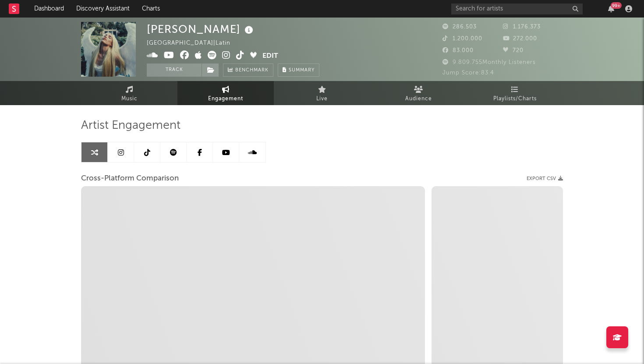 This screenshot has width=644, height=364. I want to click on span: Summary, so click(302, 70).